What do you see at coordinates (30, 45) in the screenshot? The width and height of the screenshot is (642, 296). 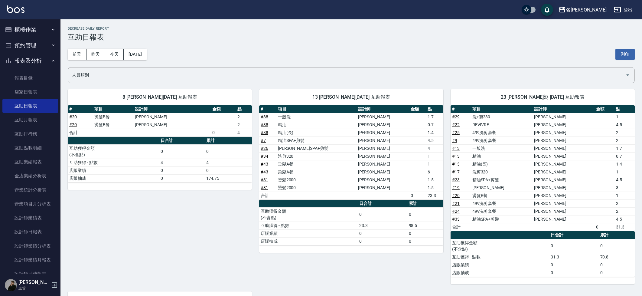 I see `button: 預約管理` at bounding box center [30, 45].